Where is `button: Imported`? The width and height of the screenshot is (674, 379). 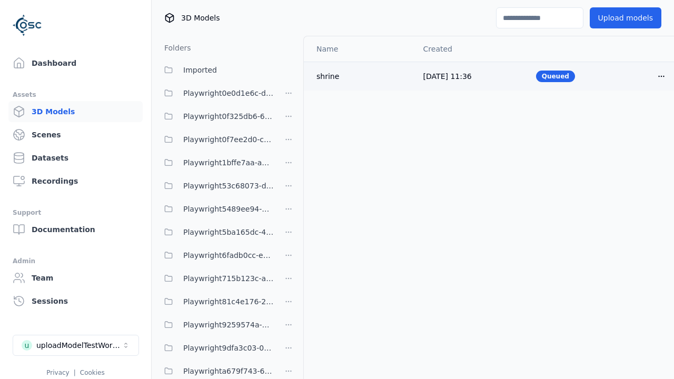 button: Imported is located at coordinates (227, 70).